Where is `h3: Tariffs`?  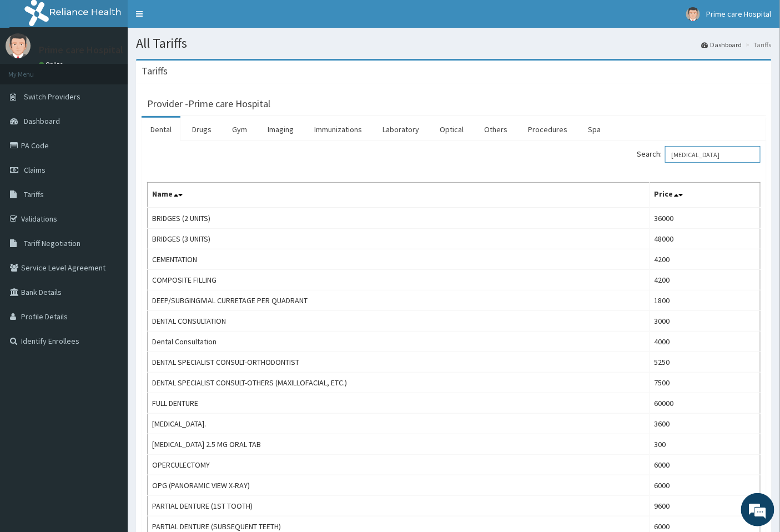 h3: Tariffs is located at coordinates (155, 71).